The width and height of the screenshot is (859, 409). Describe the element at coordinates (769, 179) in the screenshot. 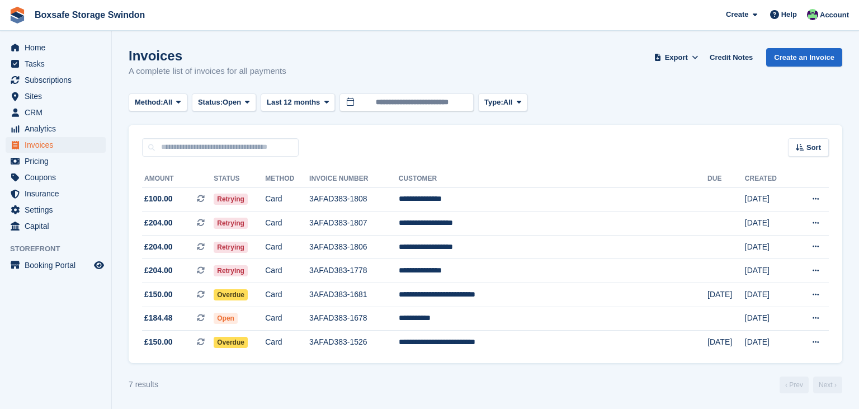

I see `th: Created` at that location.